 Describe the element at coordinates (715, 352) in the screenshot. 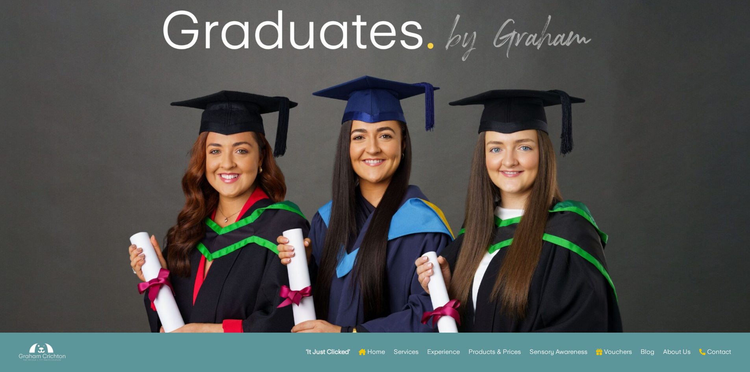

I see `a: Contact` at that location.